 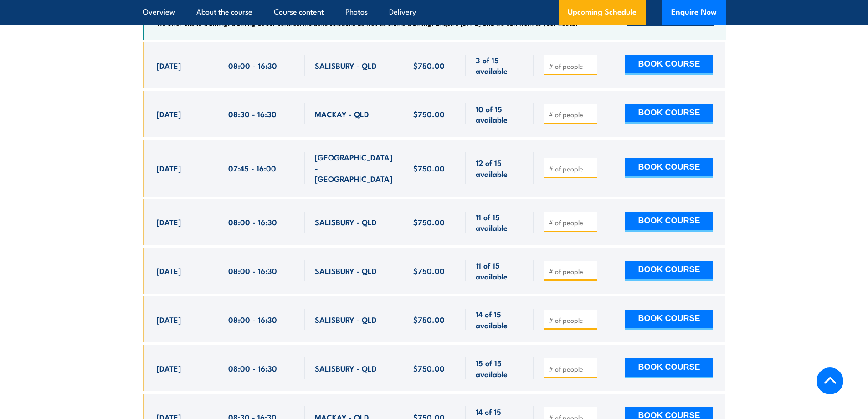 I want to click on span: 15 of 15 available, so click(x=500, y=368).